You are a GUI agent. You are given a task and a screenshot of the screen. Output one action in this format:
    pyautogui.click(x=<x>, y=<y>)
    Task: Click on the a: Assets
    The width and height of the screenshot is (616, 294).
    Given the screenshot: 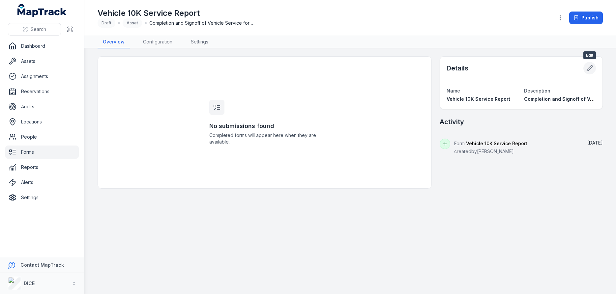 What is the action you would take?
    pyautogui.click(x=42, y=61)
    